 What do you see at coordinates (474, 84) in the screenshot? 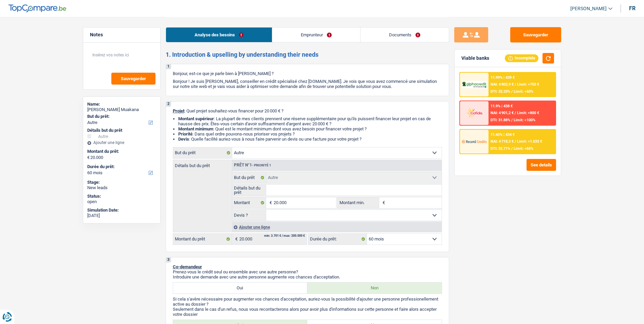
I see `img: AlphaCredit` at bounding box center [474, 84].